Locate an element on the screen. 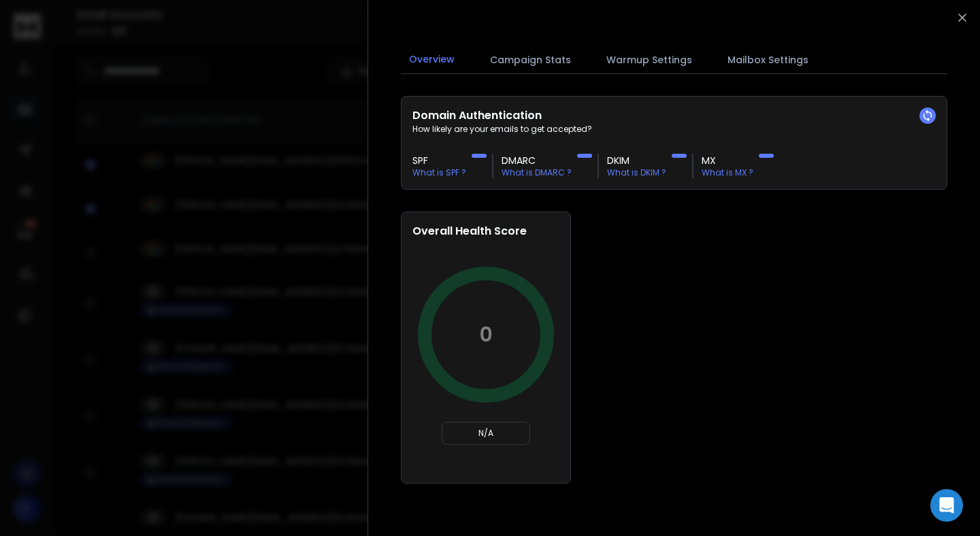 The image size is (980, 536). p: What is MX ? is located at coordinates (727, 173).